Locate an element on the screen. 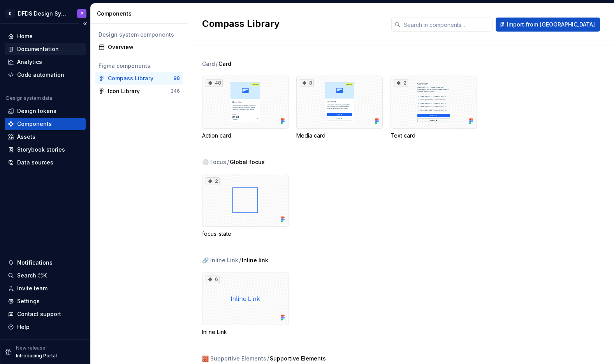 The height and width of the screenshot is (364, 614). div: Icon Library is located at coordinates (124, 91).